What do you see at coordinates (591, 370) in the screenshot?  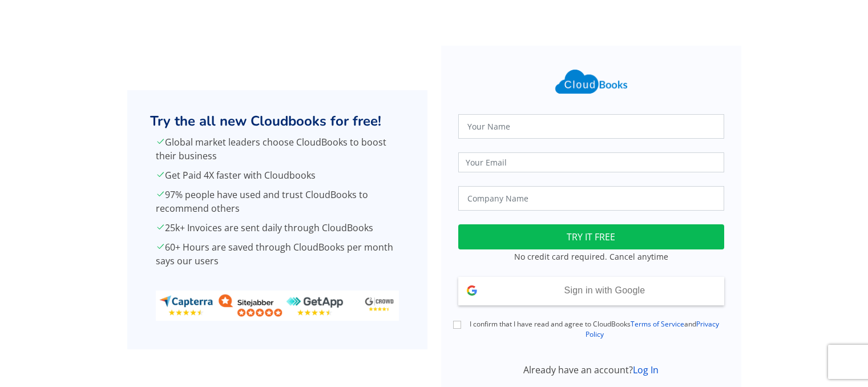 I see `div: Already have an account?` at bounding box center [591, 370].